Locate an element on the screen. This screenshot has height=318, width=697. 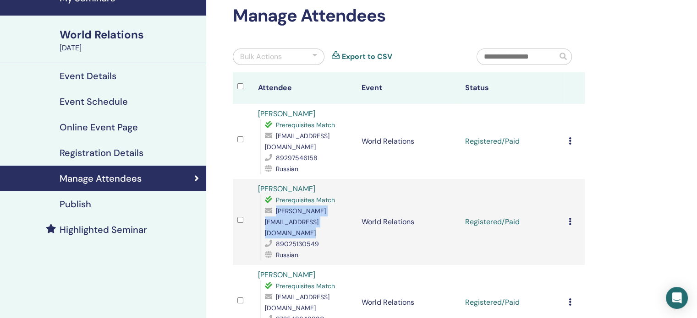
h2: Manage Attendees is located at coordinates (409, 16).